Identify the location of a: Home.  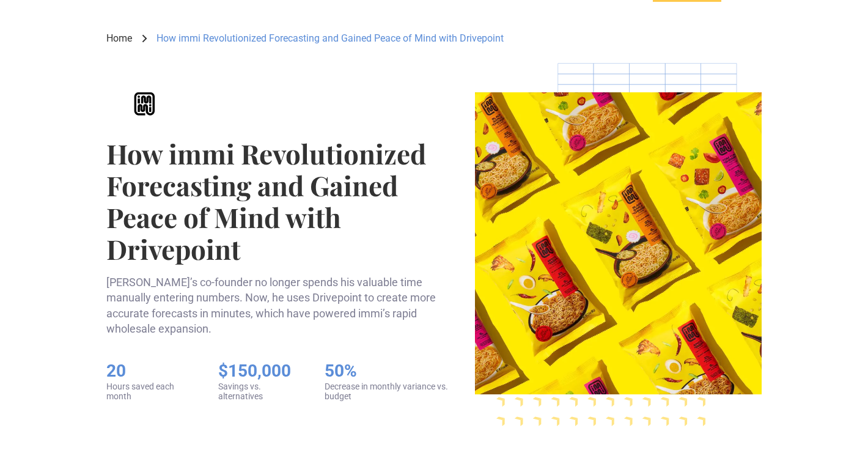
(119, 39).